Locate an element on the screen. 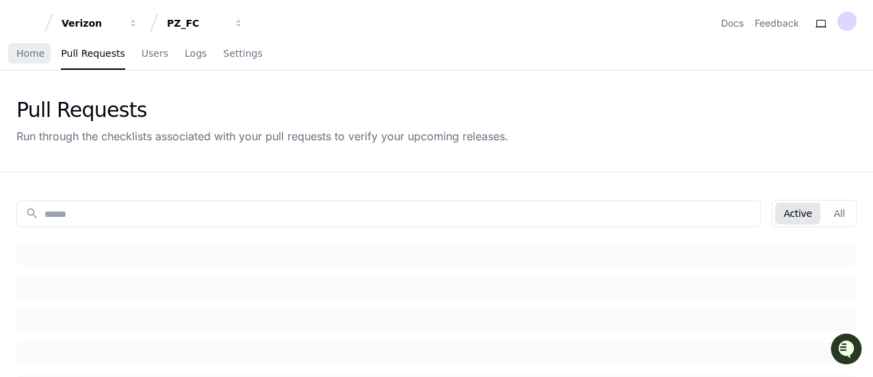 The height and width of the screenshot is (377, 873). span: Pylon is located at coordinates (151, 149).